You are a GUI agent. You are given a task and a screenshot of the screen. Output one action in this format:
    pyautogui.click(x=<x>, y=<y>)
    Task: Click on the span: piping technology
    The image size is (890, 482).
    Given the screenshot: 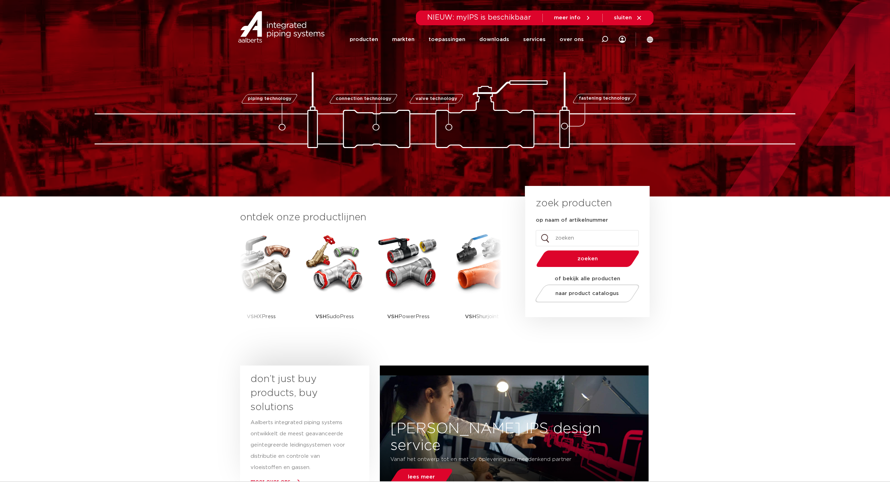 What is the action you would take?
    pyautogui.click(x=269, y=99)
    